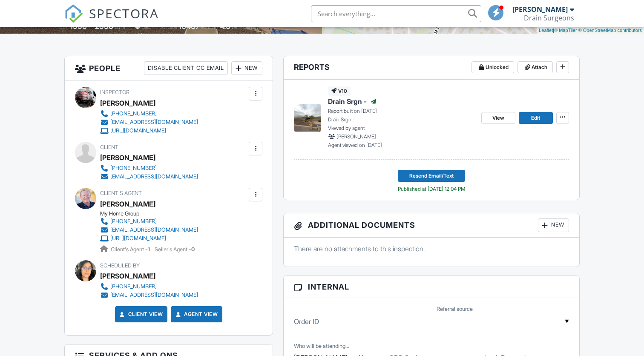 The image size is (644, 356). What do you see at coordinates (545, 30) in the screenshot?
I see `a: Leaflet` at bounding box center [545, 30].